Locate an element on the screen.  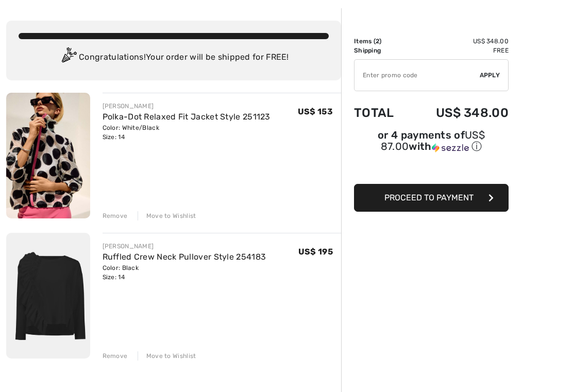
div: or 4 payments ofUS$ 87.00withSezzle Click to learn more about Sezzle is located at coordinates (431, 144).